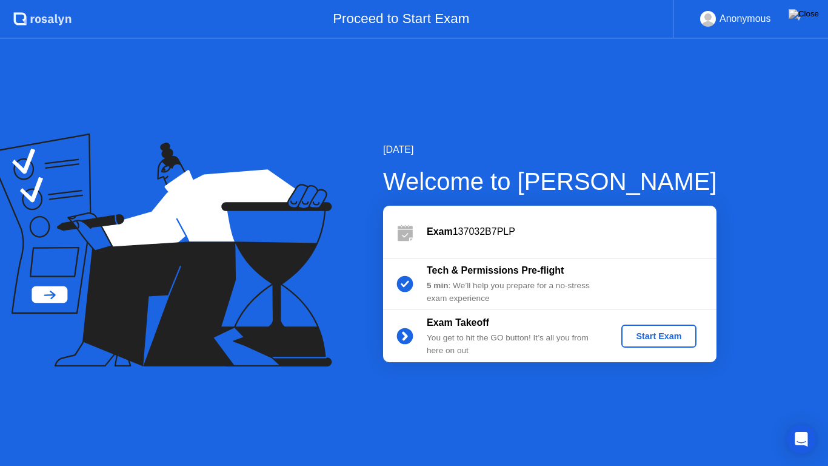  I want to click on div: Anonymous, so click(745, 19).